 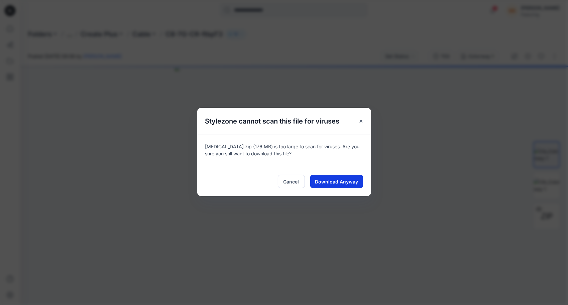 What do you see at coordinates (361, 121) in the screenshot?
I see `button: Close` at bounding box center [361, 121].